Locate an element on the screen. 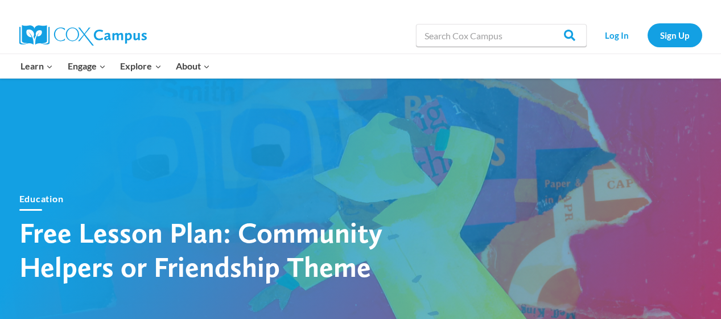 The height and width of the screenshot is (319, 721). span: About is located at coordinates (193, 66).